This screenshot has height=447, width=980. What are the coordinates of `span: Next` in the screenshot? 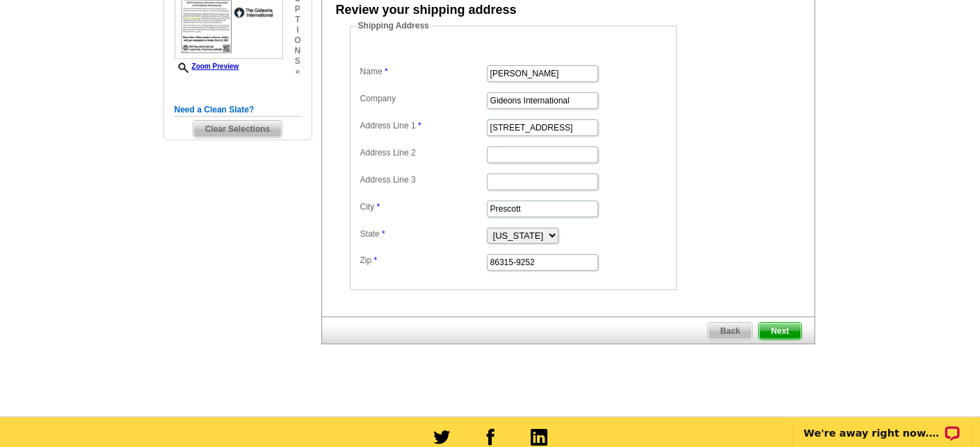 It's located at (780, 332).